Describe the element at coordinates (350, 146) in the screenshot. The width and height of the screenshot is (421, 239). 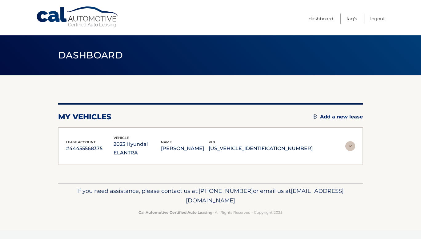
I see `img: accordion-rest.svg` at that location.